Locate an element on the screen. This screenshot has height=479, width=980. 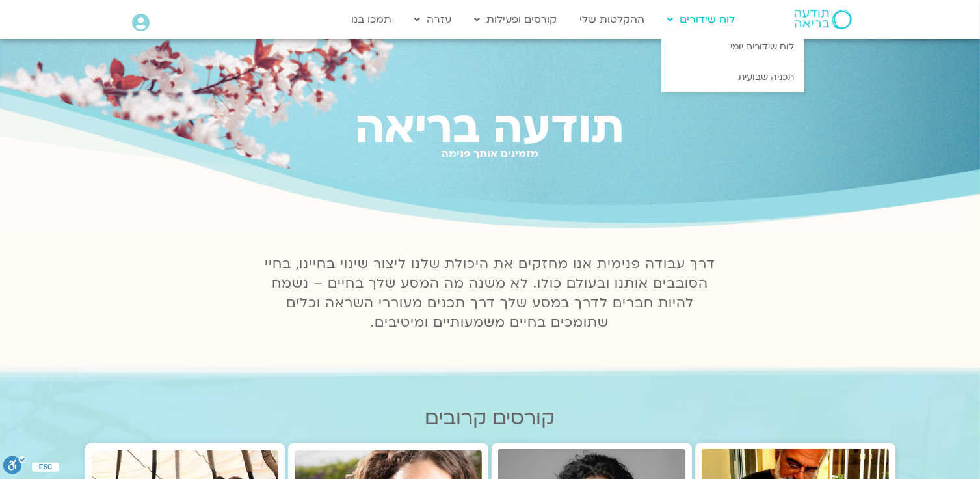
a: לוח שידורים יומי is located at coordinates (733, 47).